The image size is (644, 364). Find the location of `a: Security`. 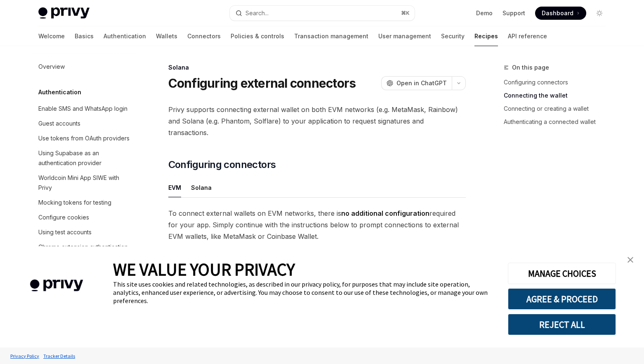

a: Security is located at coordinates (452, 36).